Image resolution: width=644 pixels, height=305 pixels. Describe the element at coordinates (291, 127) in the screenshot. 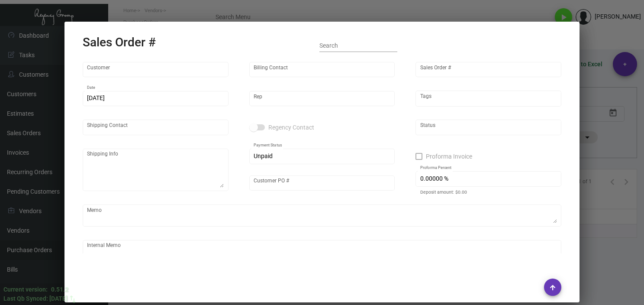

I see `span: Regency Contact` at that location.